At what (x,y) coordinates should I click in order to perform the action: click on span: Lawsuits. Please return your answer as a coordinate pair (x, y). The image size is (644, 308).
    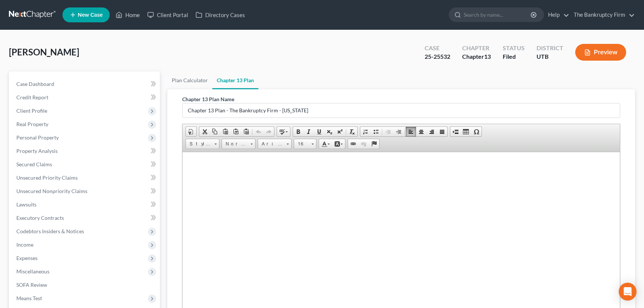
    Looking at the image, I should click on (26, 204).